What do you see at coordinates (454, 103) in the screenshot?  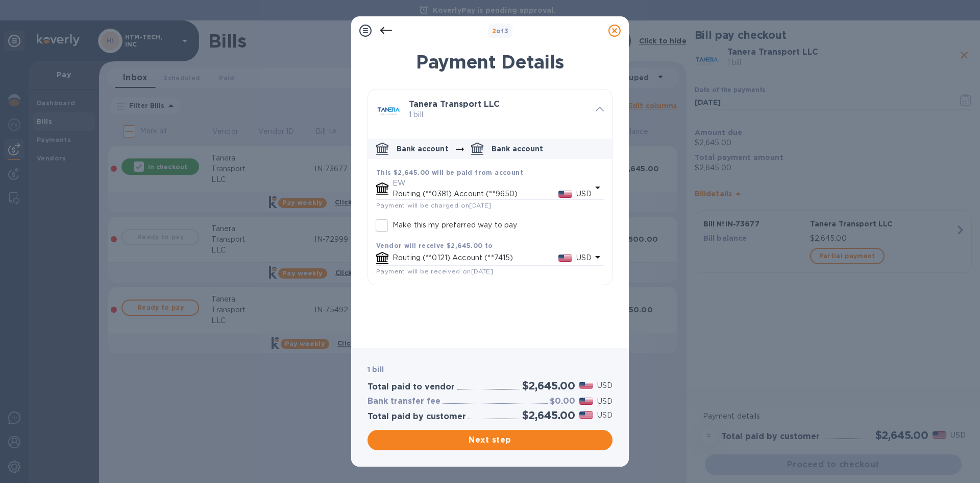 I see `b: Tanera Transport LLC` at bounding box center [454, 103].